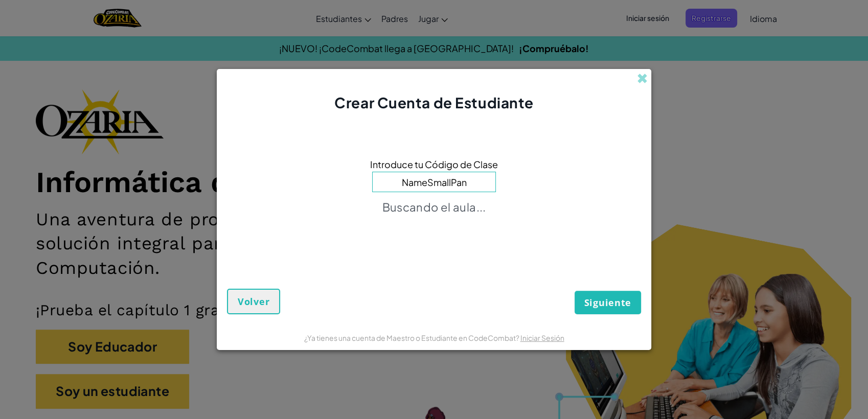 Image resolution: width=868 pixels, height=419 pixels. I want to click on p: Buscando el aula..., so click(433, 207).